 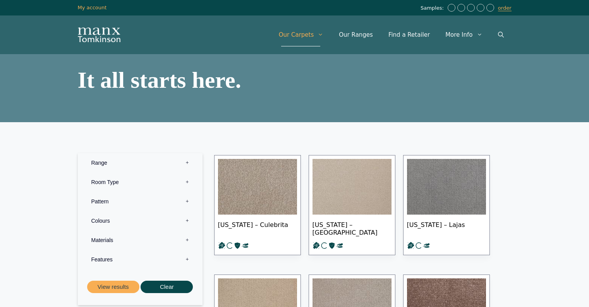 I want to click on img: Manx Tomkinson, so click(x=99, y=35).